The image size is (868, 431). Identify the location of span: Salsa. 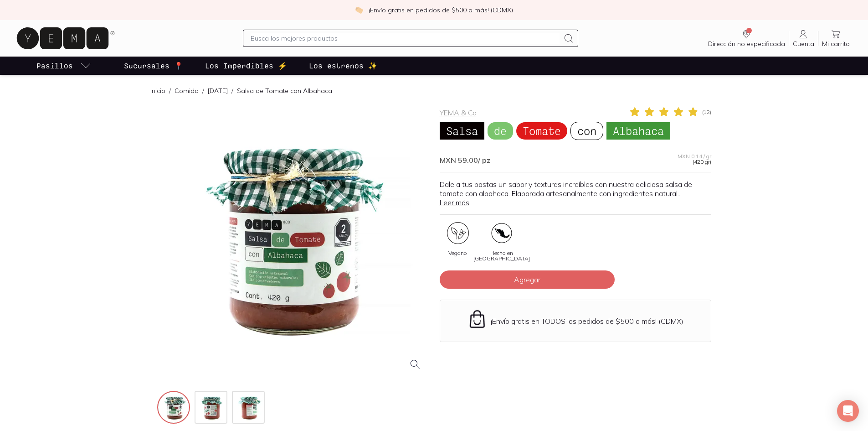
(462, 131).